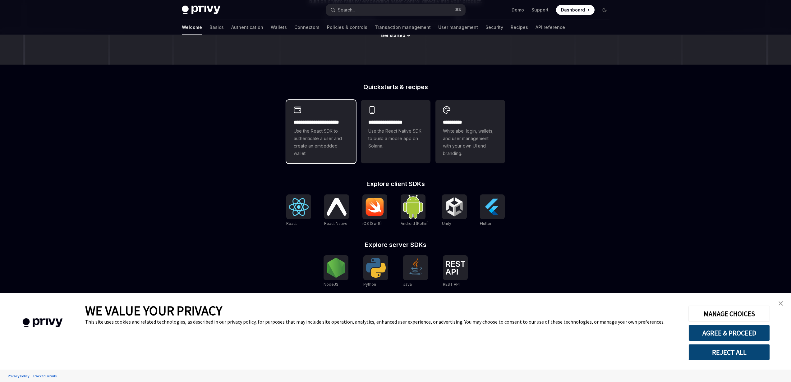 The height and width of the screenshot is (382, 791). What do you see at coordinates (376, 268) in the screenshot?
I see `img: Python` at bounding box center [376, 268].